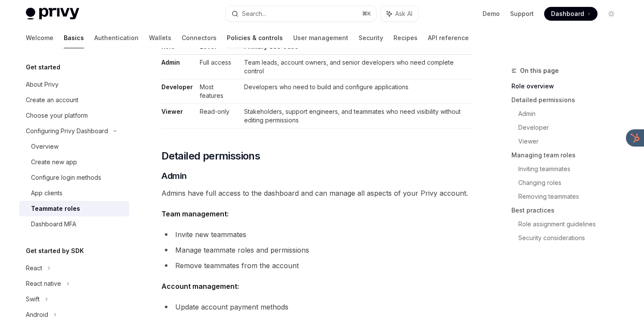  What do you see at coordinates (571, 196) in the screenshot?
I see `a: Removing teammates` at bounding box center [571, 196].